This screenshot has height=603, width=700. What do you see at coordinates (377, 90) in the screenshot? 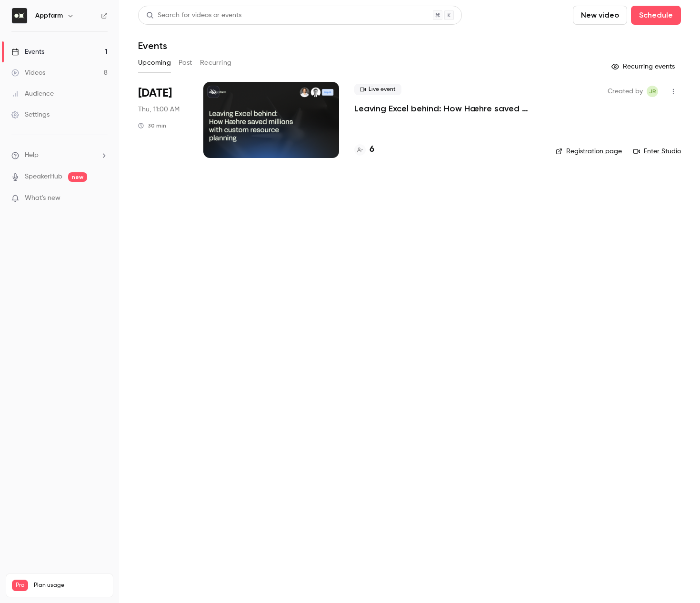
I see `span: Live event` at bounding box center [377, 90].